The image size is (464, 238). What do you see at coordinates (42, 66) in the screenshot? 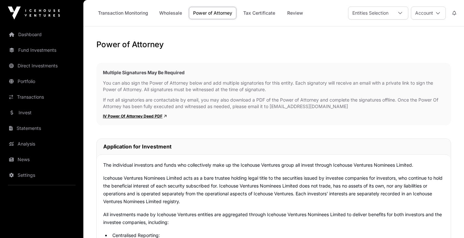
I see `a: Direct Investments` at bounding box center [42, 66].